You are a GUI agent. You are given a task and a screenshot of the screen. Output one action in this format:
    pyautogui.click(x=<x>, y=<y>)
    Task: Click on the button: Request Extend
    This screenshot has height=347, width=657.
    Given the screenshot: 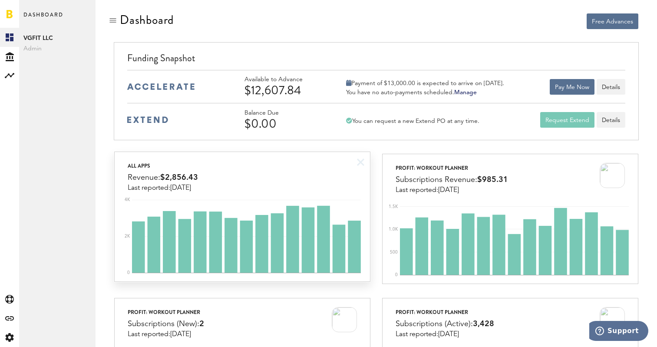 What is the action you would take?
    pyautogui.click(x=567, y=120)
    